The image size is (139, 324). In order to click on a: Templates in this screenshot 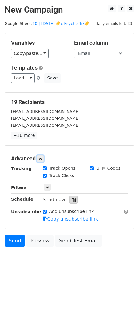, I will do `click(24, 67)`.